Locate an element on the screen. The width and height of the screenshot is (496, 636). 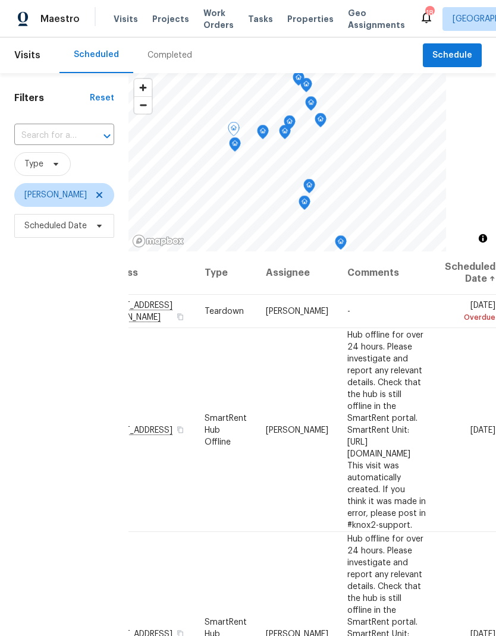
div: Reset is located at coordinates (102, 98).